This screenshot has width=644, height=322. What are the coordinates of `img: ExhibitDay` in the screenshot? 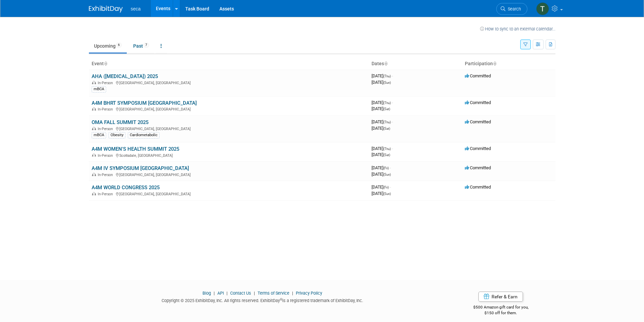 It's located at (106, 9).